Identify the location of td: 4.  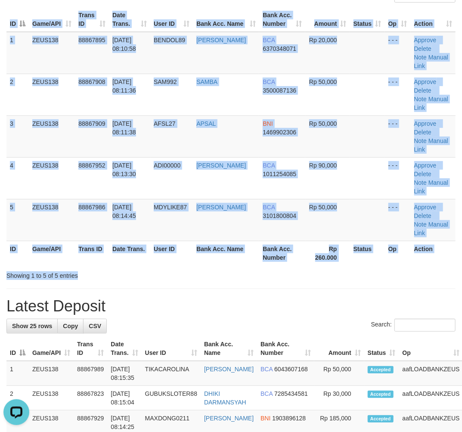
(18, 178).